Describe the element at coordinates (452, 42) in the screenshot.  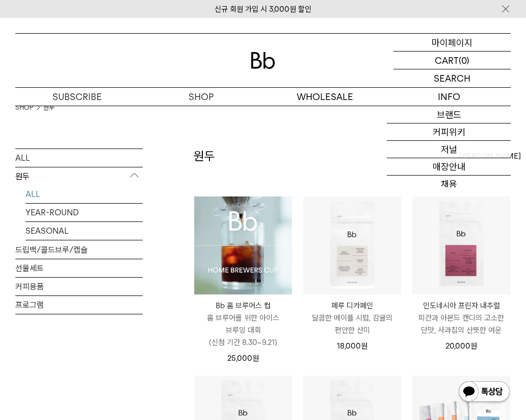
I see `a: 마이페이지` at that location.